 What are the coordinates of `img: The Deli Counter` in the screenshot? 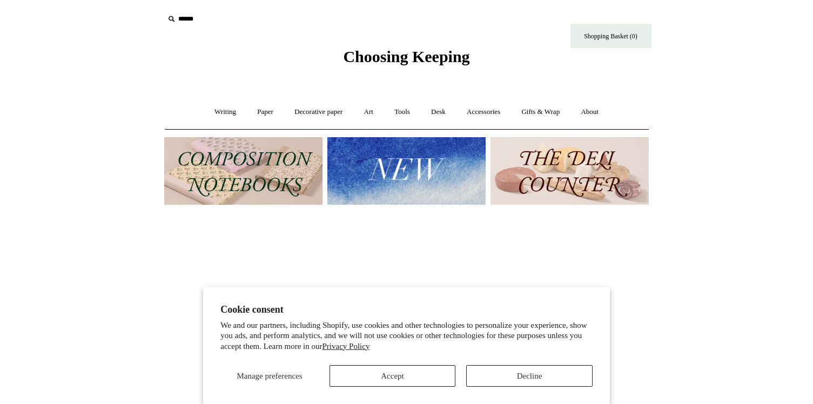 It's located at (569, 171).